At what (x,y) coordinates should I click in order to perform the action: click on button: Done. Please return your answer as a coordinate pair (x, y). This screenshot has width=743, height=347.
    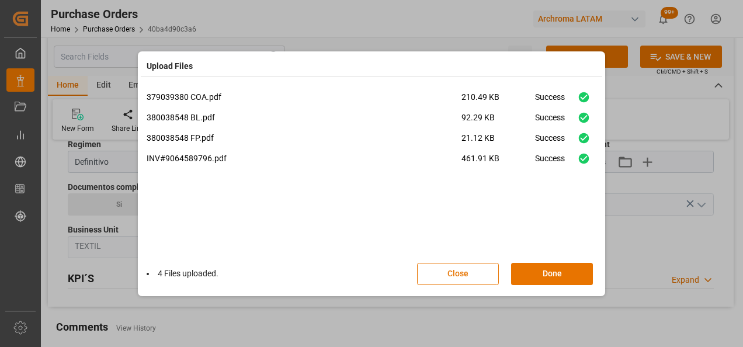
    Looking at the image, I should click on (552, 274).